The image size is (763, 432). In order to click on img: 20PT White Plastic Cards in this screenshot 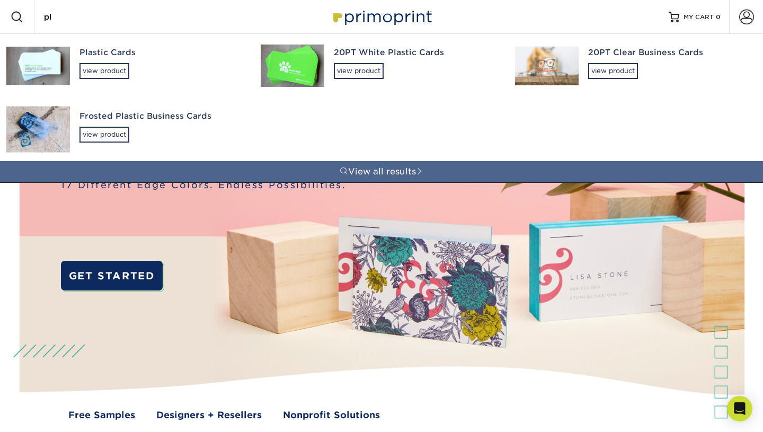, I will do `click(292, 66)`.